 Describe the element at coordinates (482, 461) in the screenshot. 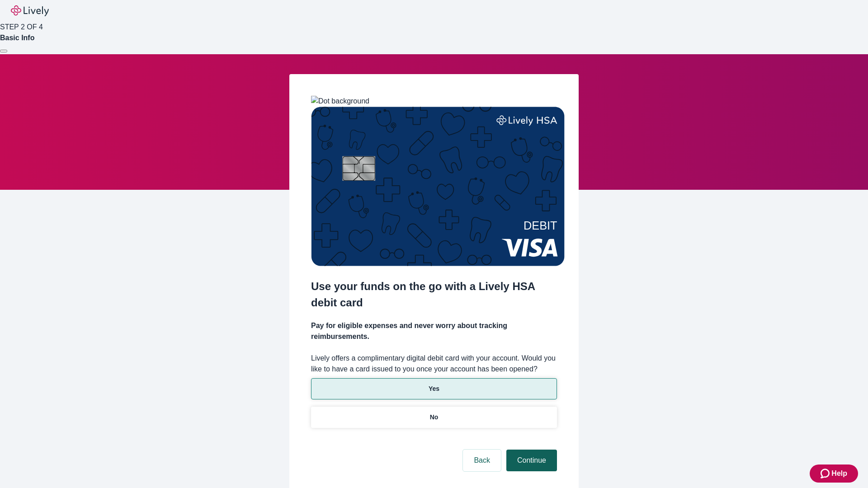

I see `button: Back` at that location.